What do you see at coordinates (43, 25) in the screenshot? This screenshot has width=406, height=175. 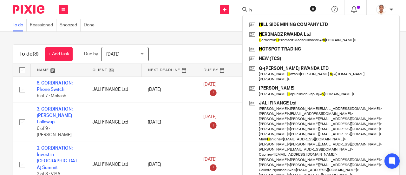 I see `a: Reassigned` at bounding box center [43, 25].